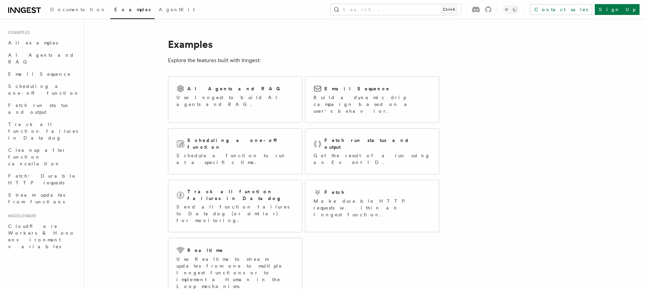 This screenshot has height=289, width=645. What do you see at coordinates (372, 159) in the screenshot?
I see `p: Get the result of a run using an Event ID.` at bounding box center [372, 159].